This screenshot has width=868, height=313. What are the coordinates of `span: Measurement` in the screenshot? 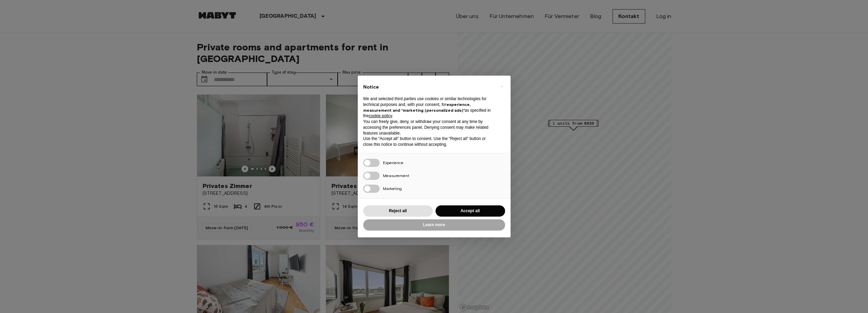 It's located at (396, 175).